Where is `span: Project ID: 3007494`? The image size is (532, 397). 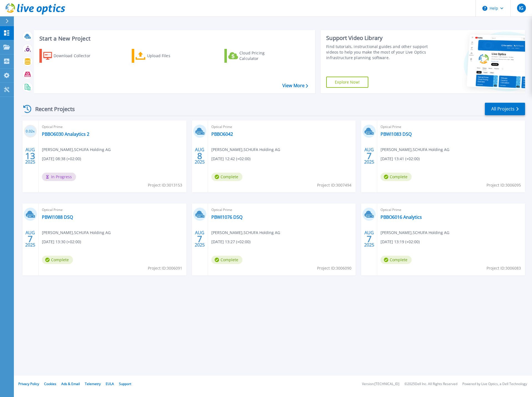
span: Project ID: 3007494 is located at coordinates (334, 185).